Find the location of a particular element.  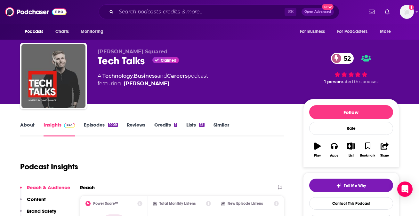

span: For Podcasters is located at coordinates (352, 32).